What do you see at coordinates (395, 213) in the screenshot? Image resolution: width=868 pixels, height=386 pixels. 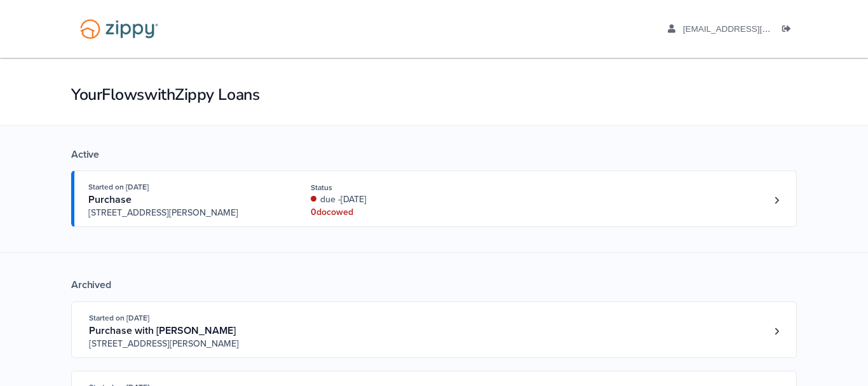 I see `div: 0 doc owed` at bounding box center [395, 213].